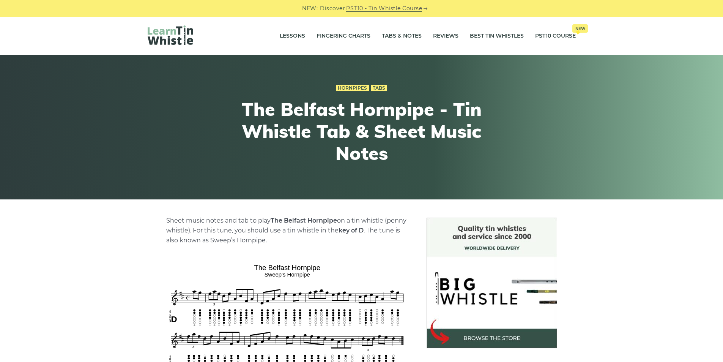 The width and height of the screenshot is (723, 362). Describe the element at coordinates (580, 28) in the screenshot. I see `span: New` at that location.